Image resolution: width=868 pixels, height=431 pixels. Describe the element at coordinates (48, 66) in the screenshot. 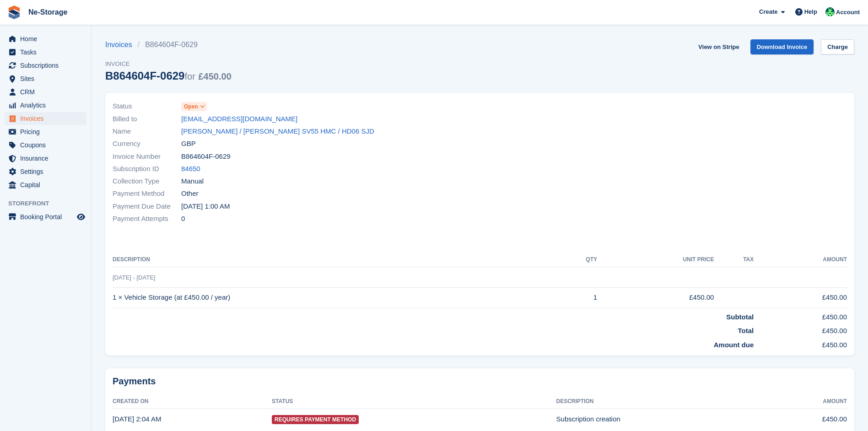

I see `span: Subscriptions` at that location.